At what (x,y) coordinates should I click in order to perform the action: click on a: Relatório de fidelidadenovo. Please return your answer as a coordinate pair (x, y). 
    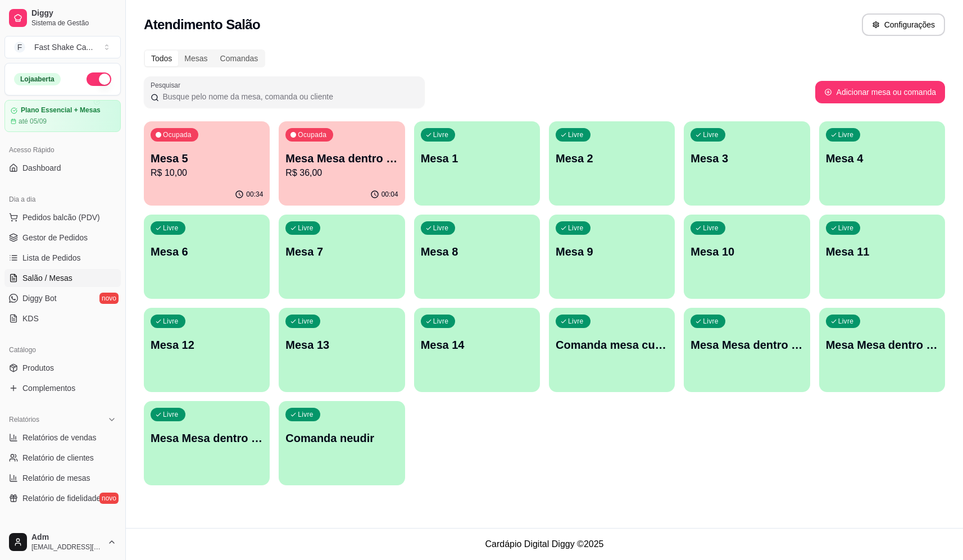
    Looking at the image, I should click on (62, 498).